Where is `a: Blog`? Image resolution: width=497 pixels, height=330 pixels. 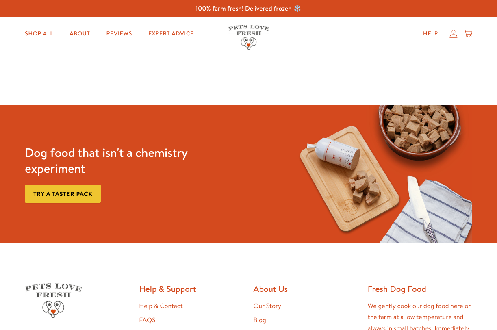 a: Blog is located at coordinates (260, 320).